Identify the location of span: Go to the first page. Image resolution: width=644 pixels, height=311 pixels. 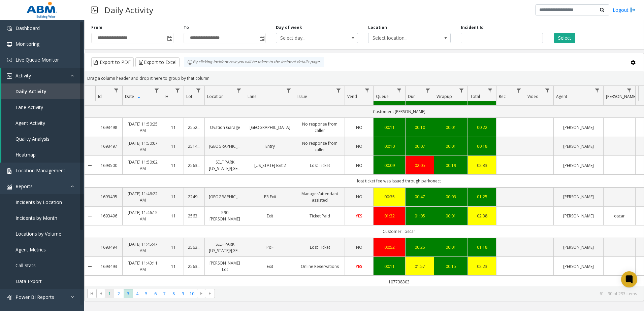
(92, 293).